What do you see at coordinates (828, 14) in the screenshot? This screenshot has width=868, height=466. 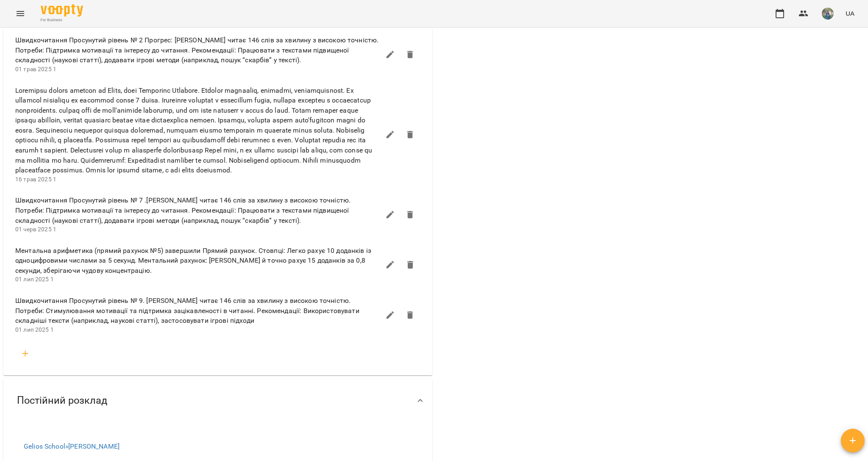 I see `img: de1e453bb906a7b44fa35c1e57b3518e.jpg` at bounding box center [828, 14].